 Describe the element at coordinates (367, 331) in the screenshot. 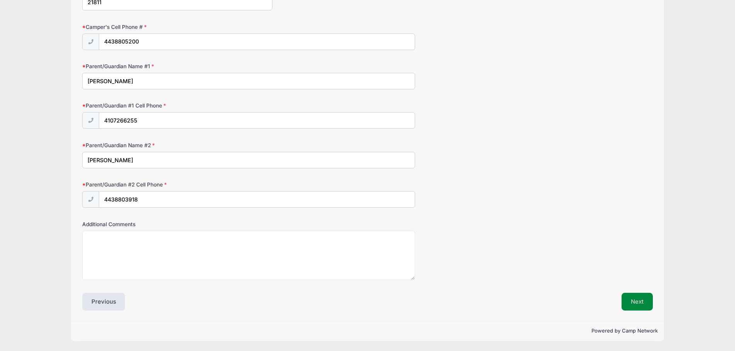

I see `p: Powered by Camp Network` at that location.